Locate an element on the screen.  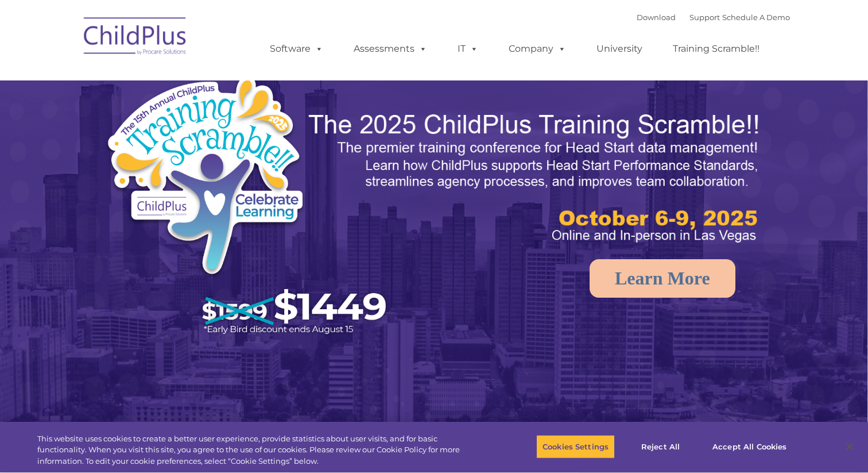
span: Last name is located at coordinates (177, 80).